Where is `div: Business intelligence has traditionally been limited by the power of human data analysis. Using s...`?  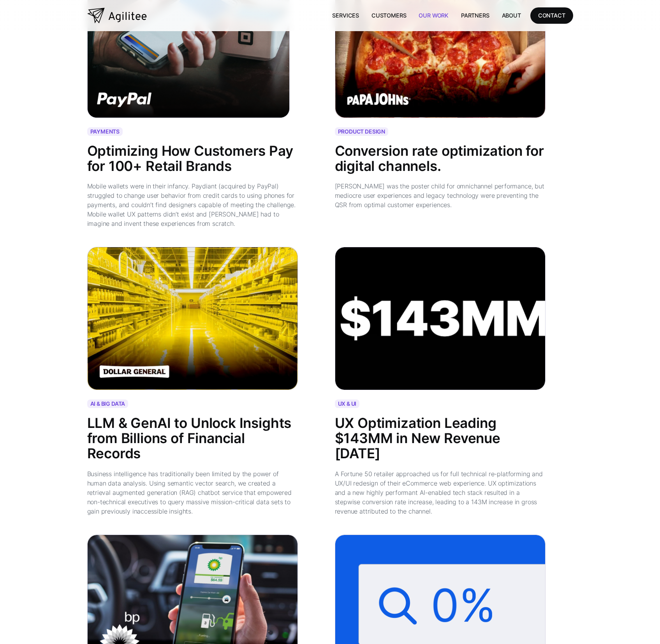 div: Business intelligence has traditionally been limited by the power of human data analysis. Using s... is located at coordinates (193, 493).